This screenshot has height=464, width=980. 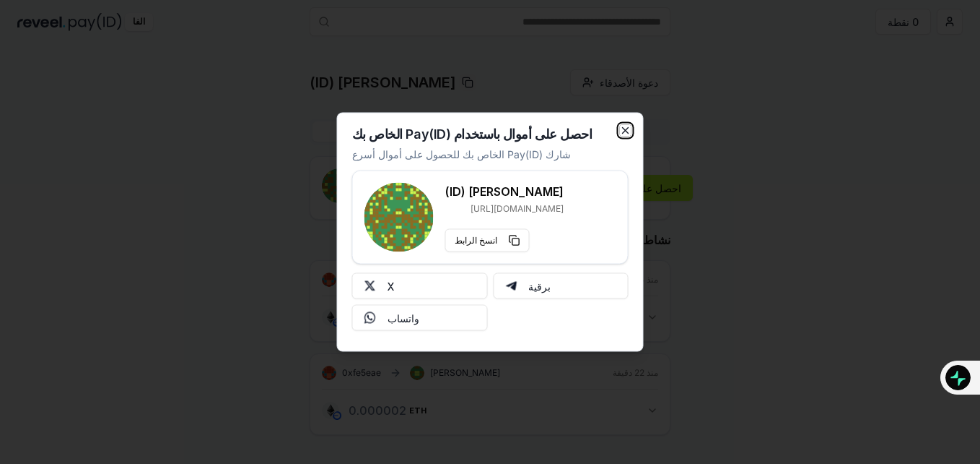 I want to click on img: واتس اب, so click(x=370, y=317).